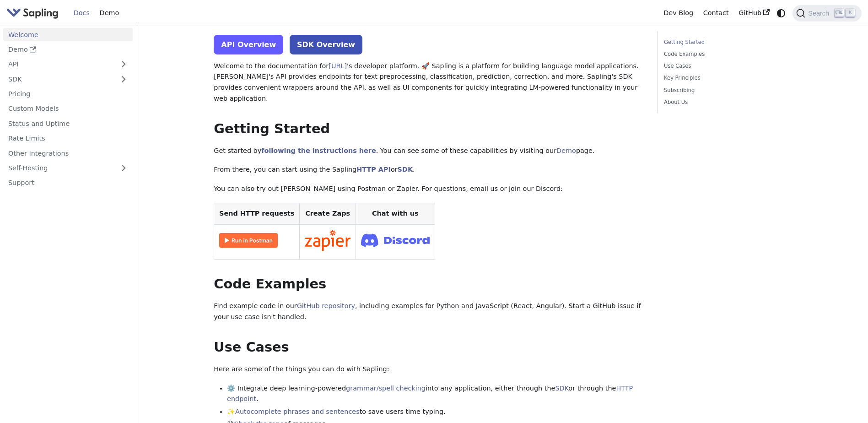 The width and height of the screenshot is (868, 423). Describe the element at coordinates (827, 13) in the screenshot. I see `button: Search (Ctrl+K)` at that location.